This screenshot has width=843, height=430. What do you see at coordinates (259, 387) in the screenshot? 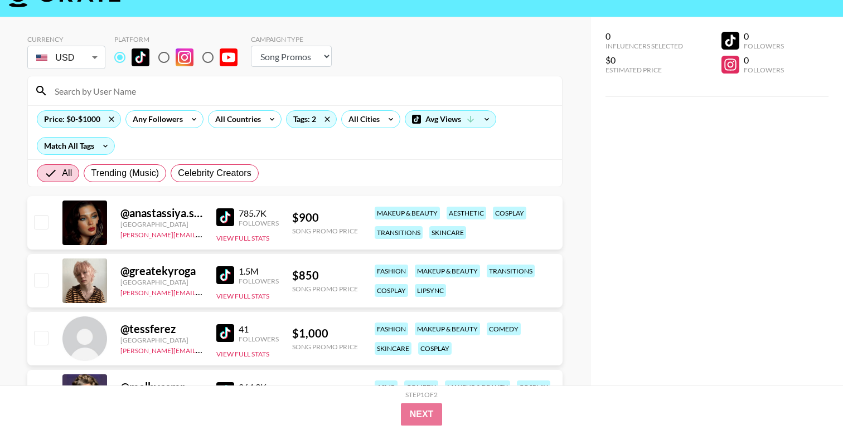
I see `div: 264.9K` at bounding box center [259, 387].